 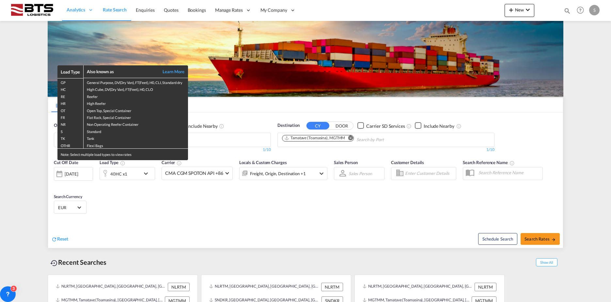 What do you see at coordinates (136, 103) in the screenshot?
I see `td: High Reefer` at bounding box center [136, 103].